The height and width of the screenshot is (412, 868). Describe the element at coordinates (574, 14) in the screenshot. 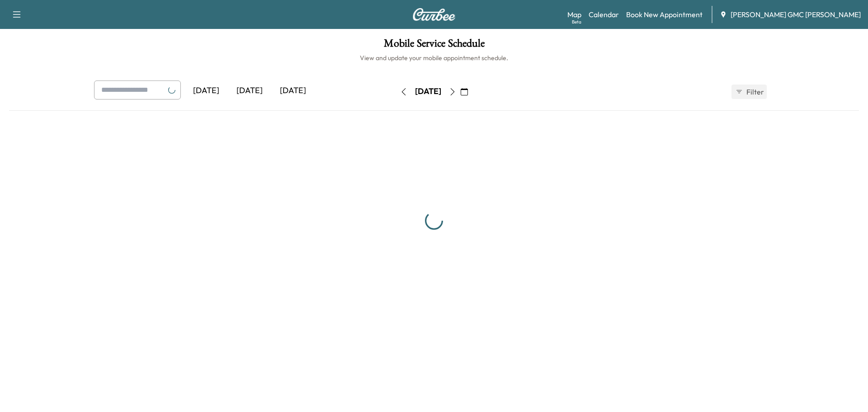

I see `a: MapBeta` at that location.